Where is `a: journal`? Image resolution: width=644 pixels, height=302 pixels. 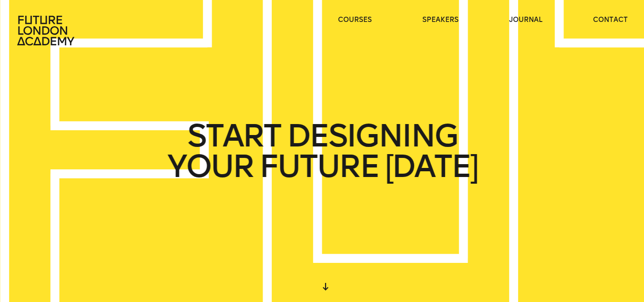 a: journal is located at coordinates (526, 20).